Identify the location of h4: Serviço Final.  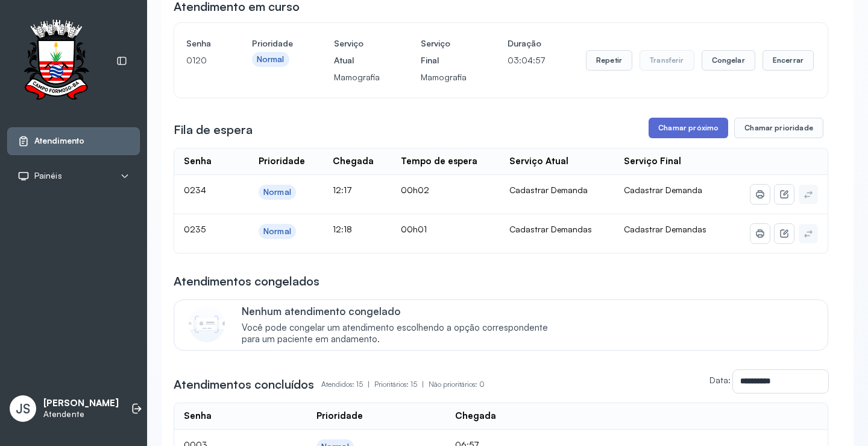
(443, 52).